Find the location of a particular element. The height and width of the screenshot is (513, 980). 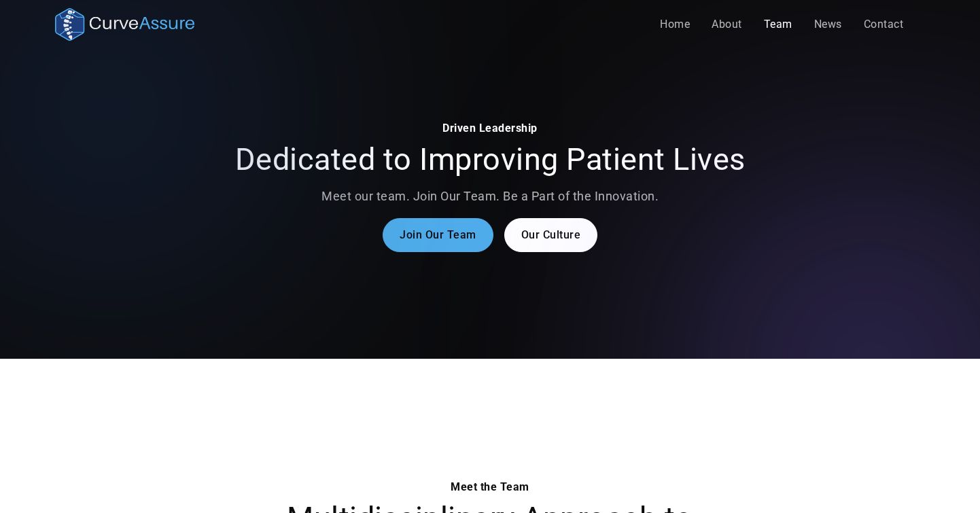

a: home is located at coordinates (125, 25).